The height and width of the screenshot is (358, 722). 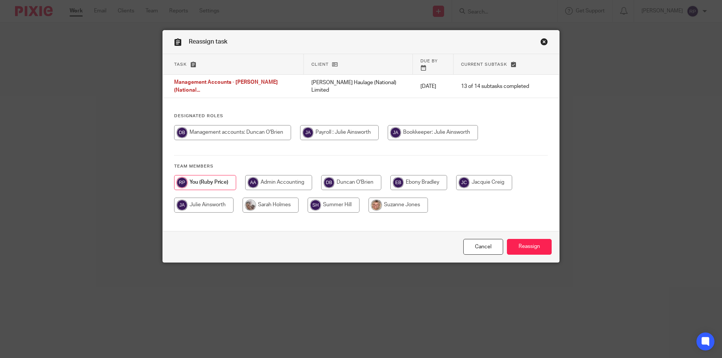 I want to click on span: Reassign task, so click(x=208, y=42).